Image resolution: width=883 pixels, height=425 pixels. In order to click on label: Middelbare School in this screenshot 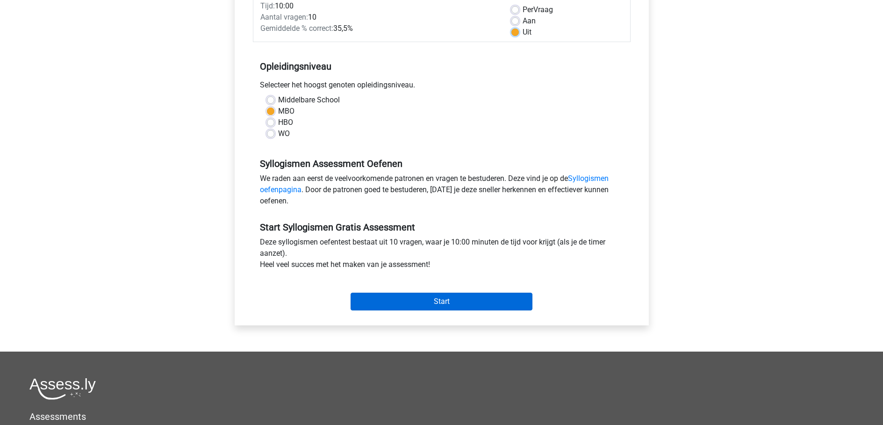, I will do `click(309, 100)`.